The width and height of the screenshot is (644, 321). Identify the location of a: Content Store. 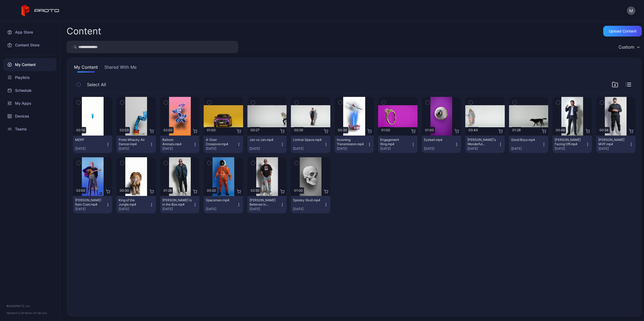
(30, 45).